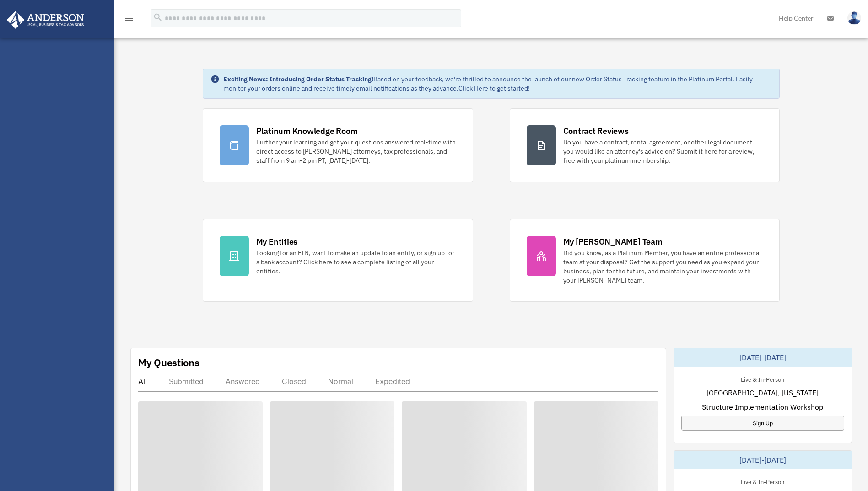 The width and height of the screenshot is (868, 491). I want to click on i: search, so click(158, 18).